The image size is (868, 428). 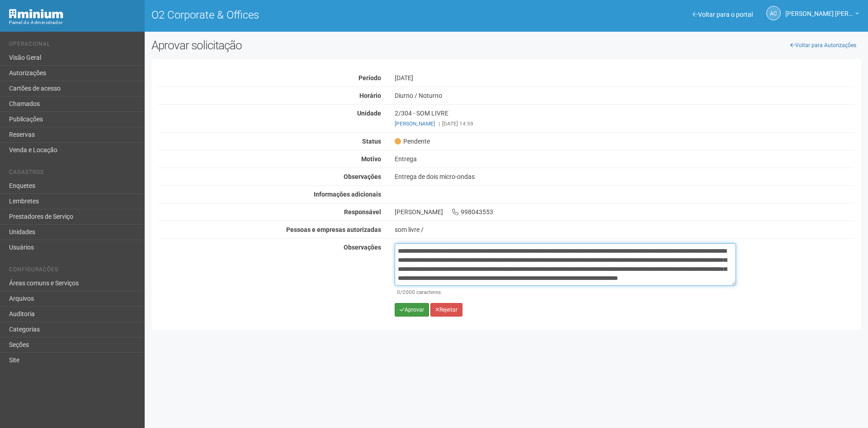 What do you see at coordinates (412, 310) in the screenshot?
I see `button: Aprovar` at bounding box center [412, 310].